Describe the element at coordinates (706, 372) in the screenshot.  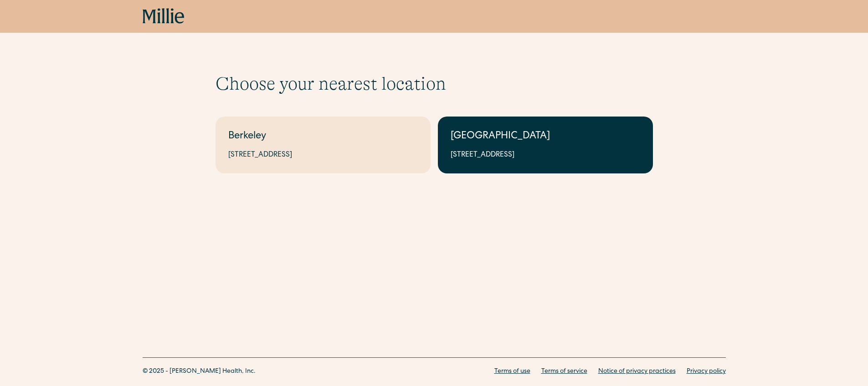
I see `a: Privacy policy` at that location.